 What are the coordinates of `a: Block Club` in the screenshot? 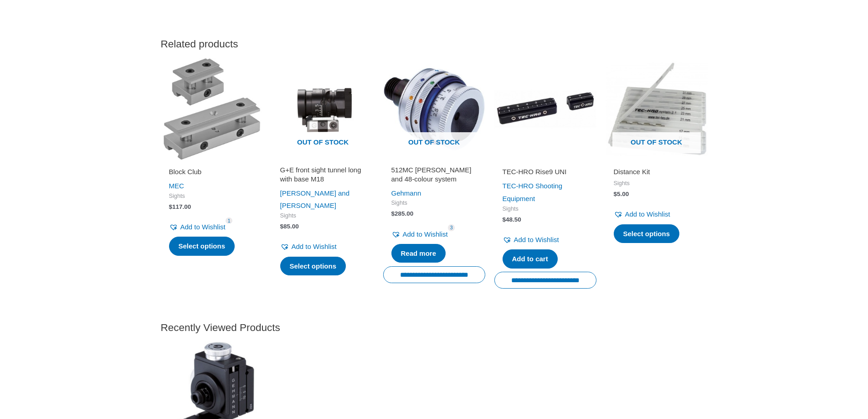 It's located at (212, 173).